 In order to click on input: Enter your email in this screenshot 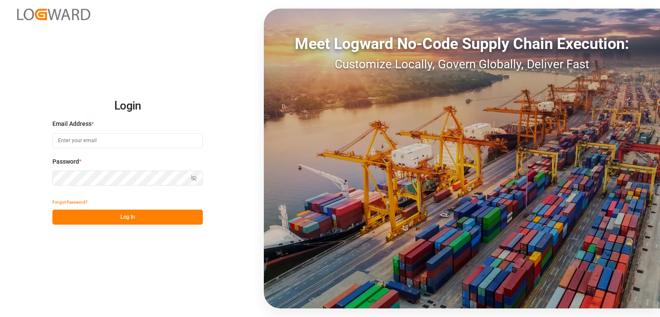, I will do `click(128, 141)`.